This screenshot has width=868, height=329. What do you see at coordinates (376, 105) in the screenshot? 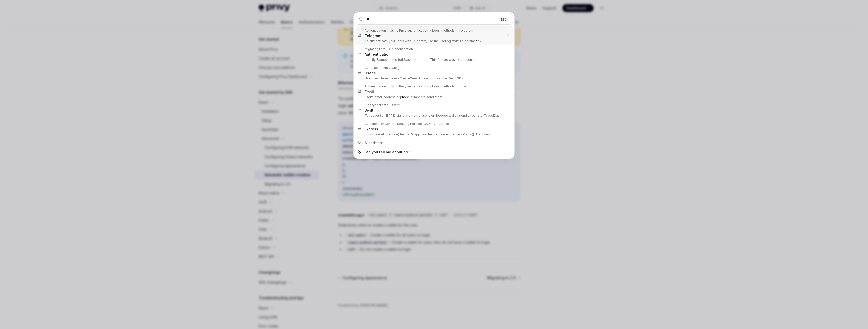
I see `div: Sign typed data` at bounding box center [376, 105].